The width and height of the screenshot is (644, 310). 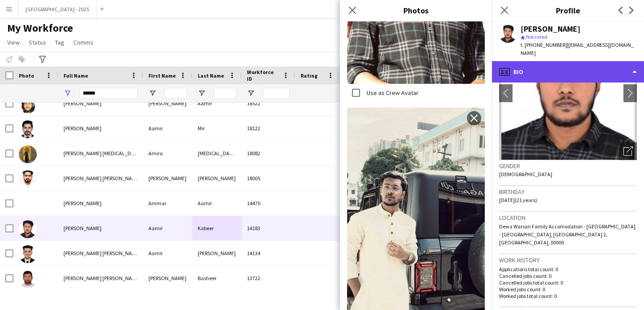 I want to click on img: Crew avatar or photo, so click(x=568, y=93).